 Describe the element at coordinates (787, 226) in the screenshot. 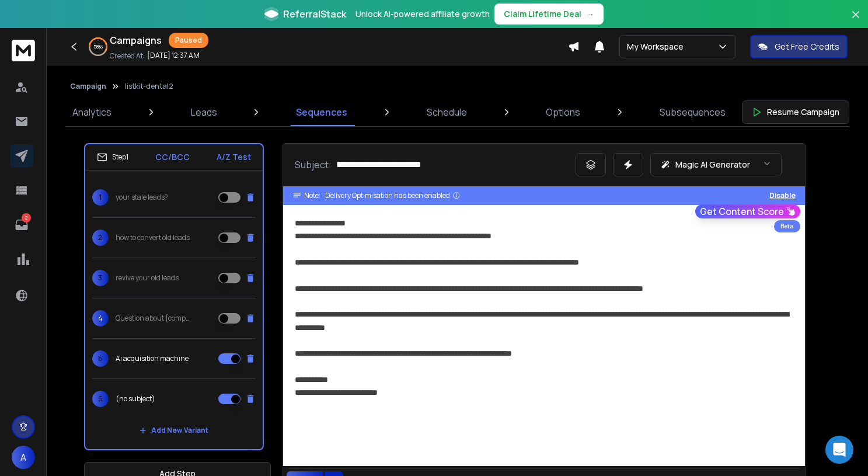

I see `div: Beta` at that location.